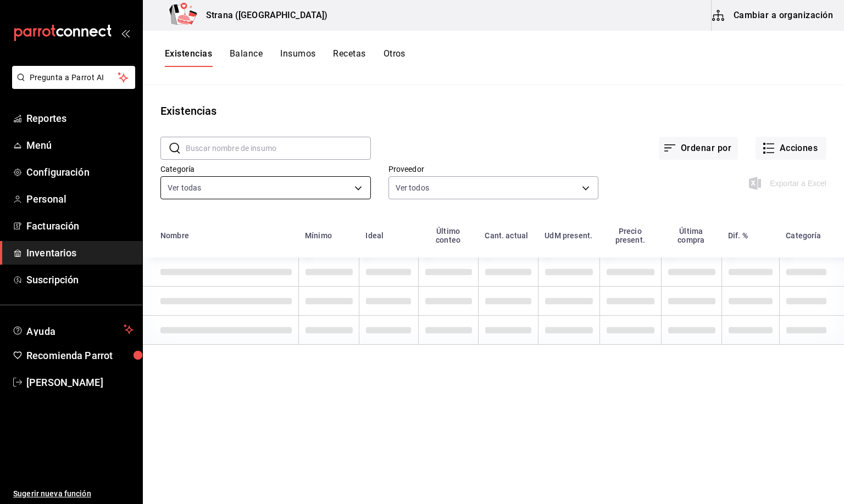 Image resolution: width=844 pixels, height=504 pixels. I want to click on span: Reportes, so click(79, 118).